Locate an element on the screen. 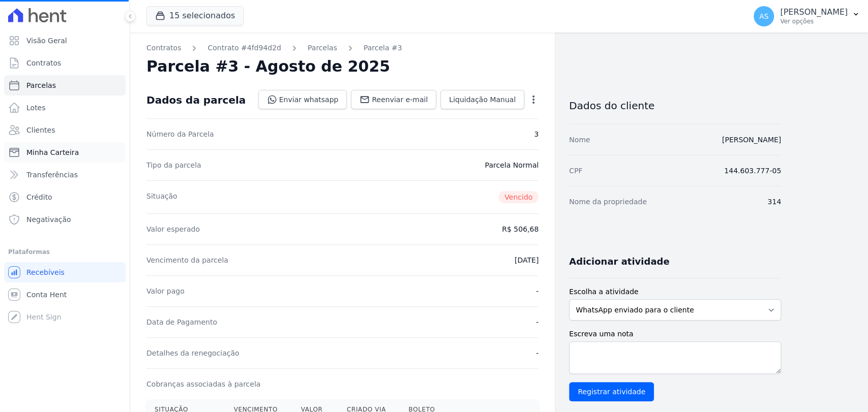 This screenshot has height=412, width=868. span: Minha Carteira is located at coordinates (52, 152).